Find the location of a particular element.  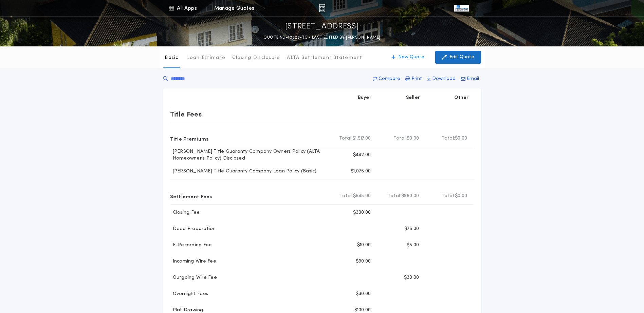

button: Compare is located at coordinates (387, 79).